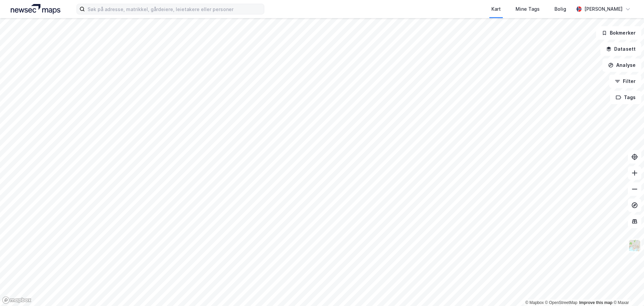 Image resolution: width=644 pixels, height=306 pixels. Describe the element at coordinates (528, 9) in the screenshot. I see `div: Mine Tags` at that location.